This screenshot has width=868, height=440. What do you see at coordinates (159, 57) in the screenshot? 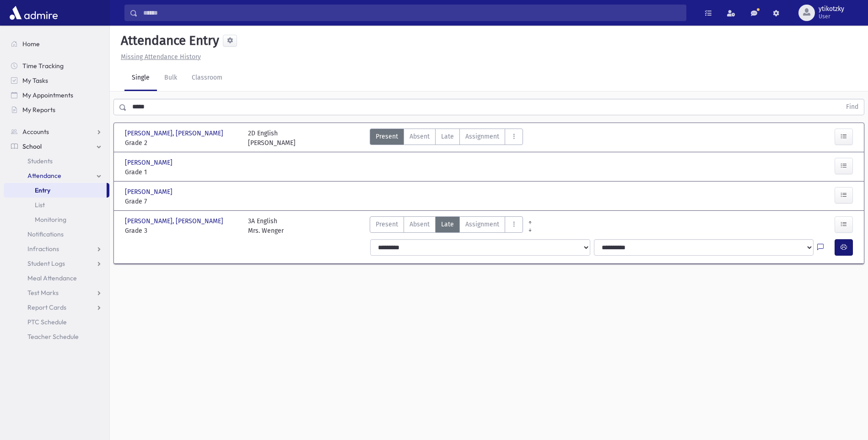
I see `a: Missing Attendance History` at bounding box center [159, 57].